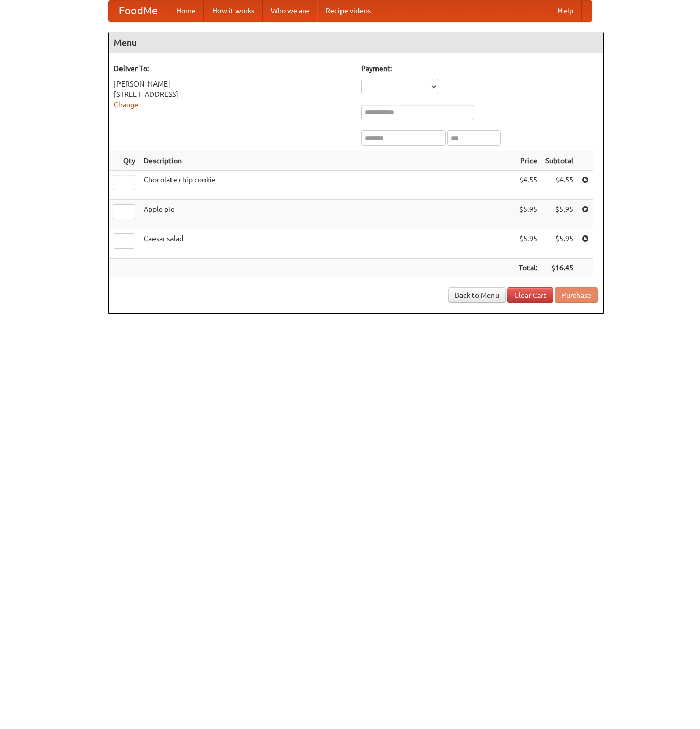  What do you see at coordinates (138, 11) in the screenshot?
I see `a: FoodMe` at bounding box center [138, 11].